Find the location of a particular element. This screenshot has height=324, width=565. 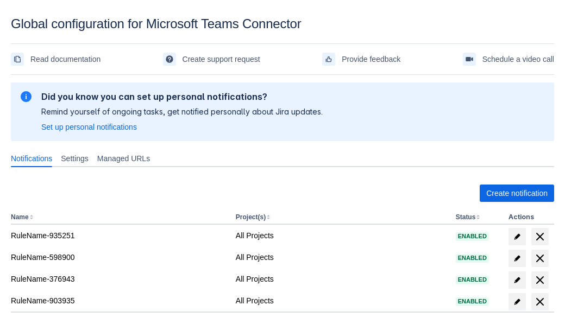

div: RuleName-598900 is located at coordinates (119, 258).